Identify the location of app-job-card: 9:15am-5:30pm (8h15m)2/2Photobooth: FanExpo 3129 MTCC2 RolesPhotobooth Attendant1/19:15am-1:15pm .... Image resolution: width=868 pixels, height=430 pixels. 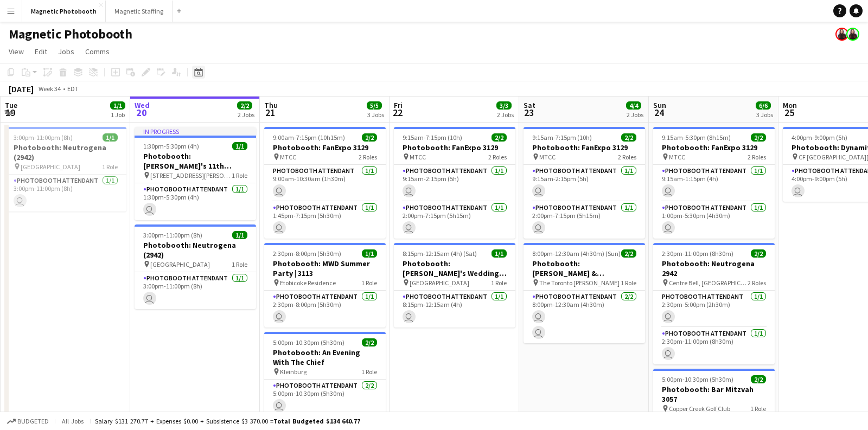
(714, 183).